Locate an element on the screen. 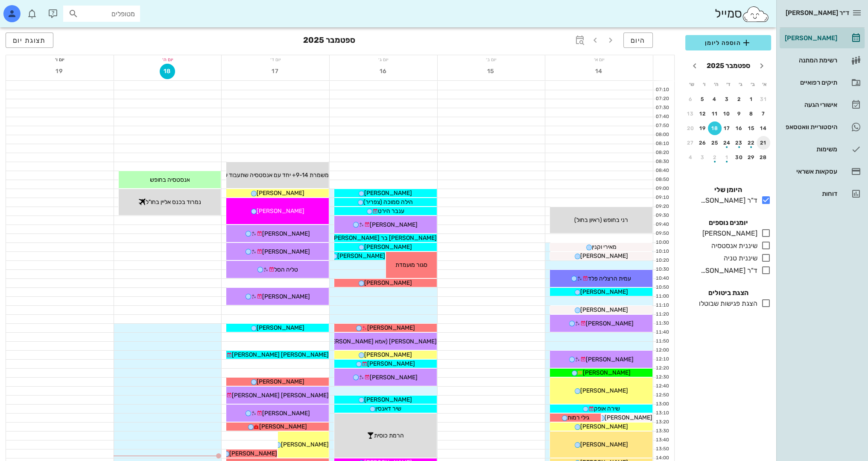  th: ש׳ is located at coordinates (692, 84).